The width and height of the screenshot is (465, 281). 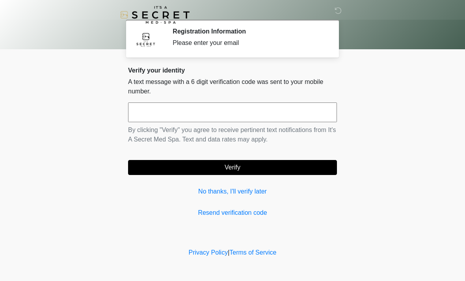 I want to click on button: Verify, so click(x=233, y=168).